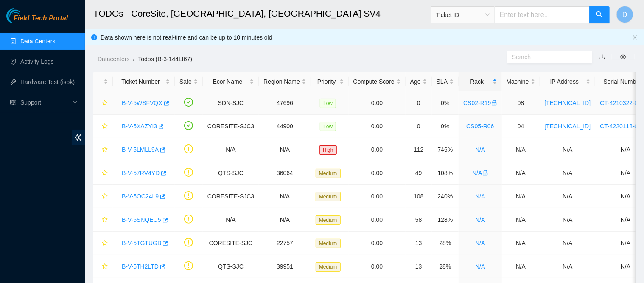 The height and width of the screenshot is (283, 644). I want to click on a: Akamai TechnologiesField Tech Portal, so click(37, 20).